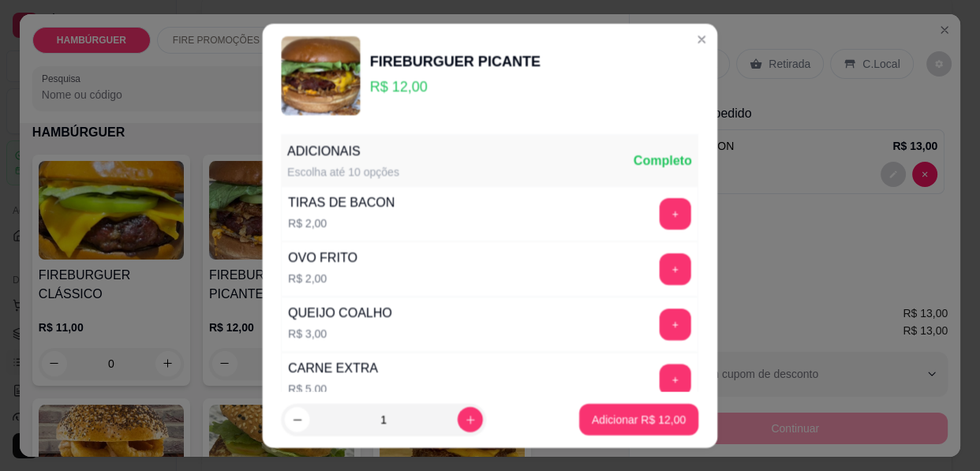 The width and height of the screenshot is (980, 471). I want to click on button: Close, so click(701, 40).